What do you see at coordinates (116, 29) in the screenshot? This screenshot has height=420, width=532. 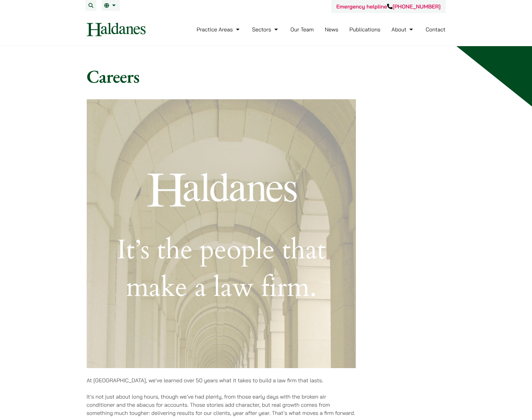 I see `img: Logo of Haldanes` at bounding box center [116, 29].